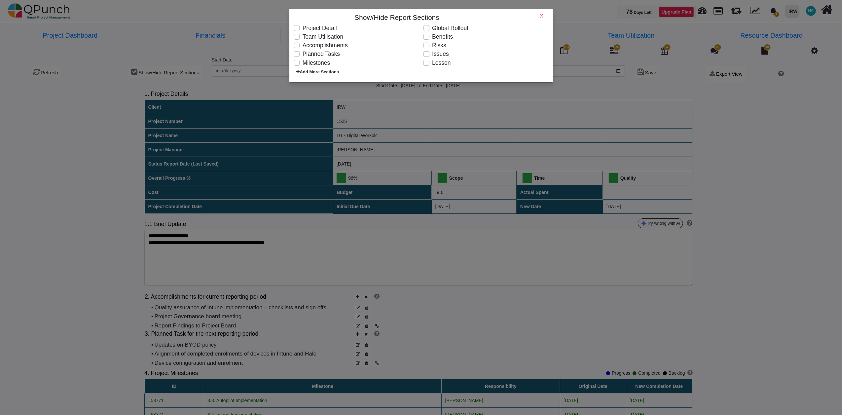 The height and width of the screenshot is (415, 842). What do you see at coordinates (317, 63) in the screenshot?
I see `label: Milestones` at bounding box center [317, 63].